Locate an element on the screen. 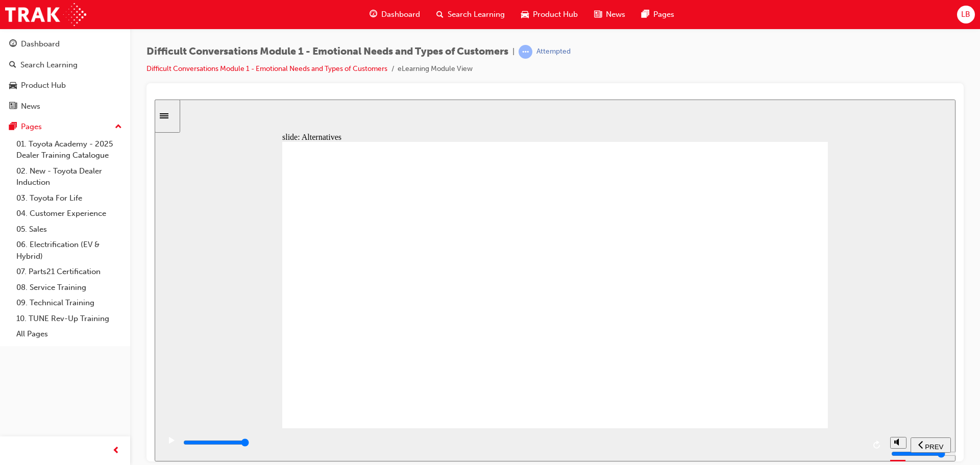 The width and height of the screenshot is (980, 465). a: 09. Technical Training is located at coordinates (69, 303).